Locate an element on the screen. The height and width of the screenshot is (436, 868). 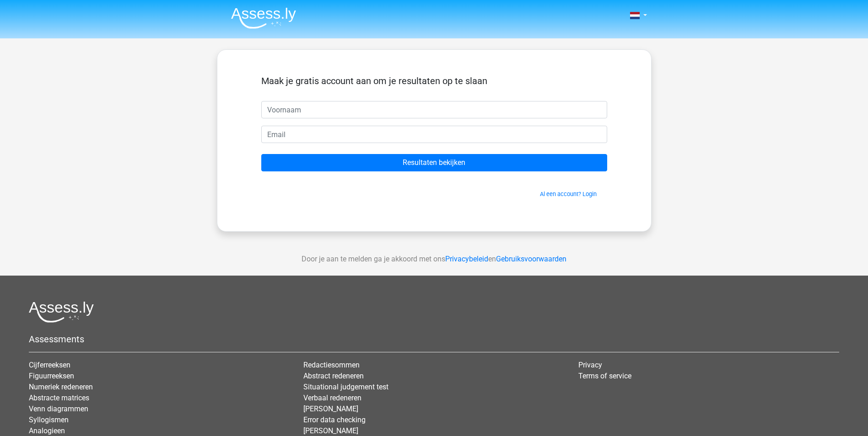
input: Voornaam is located at coordinates (434, 110).